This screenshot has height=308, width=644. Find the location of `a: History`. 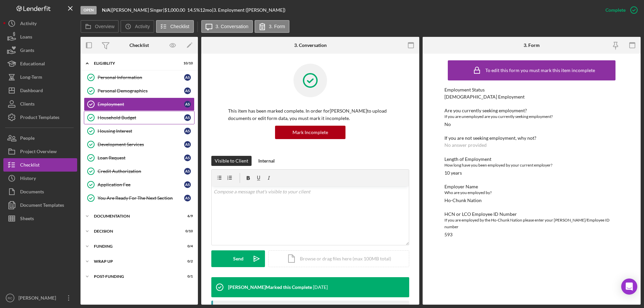

a: History is located at coordinates (40, 179).